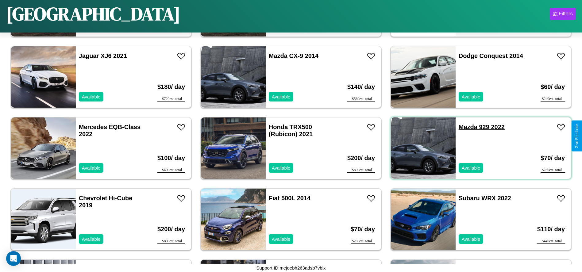 The image size is (582, 272). Describe the element at coordinates (361, 99) in the screenshot. I see `div: $ 560 est. total` at that location.